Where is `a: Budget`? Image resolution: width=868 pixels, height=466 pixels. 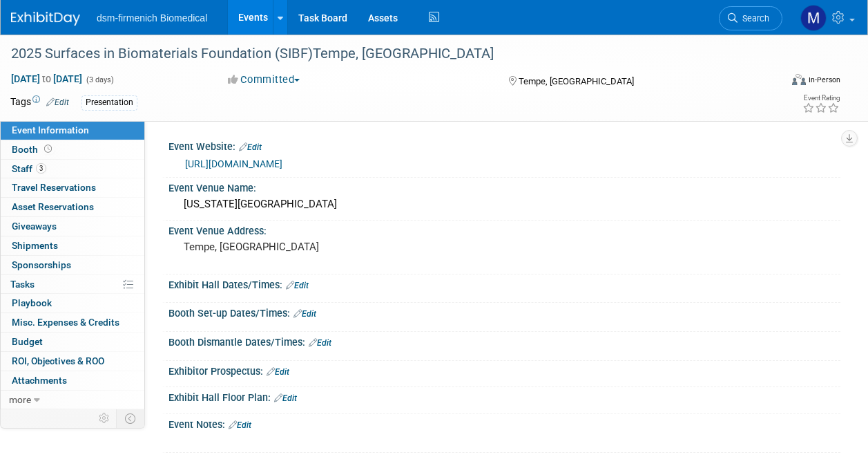
a: Budget is located at coordinates (73, 342).